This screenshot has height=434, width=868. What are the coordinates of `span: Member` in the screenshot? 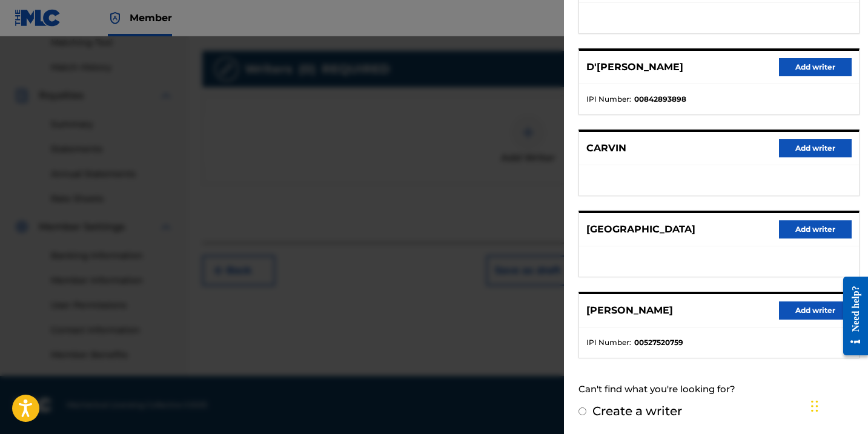 It's located at (151, 18).